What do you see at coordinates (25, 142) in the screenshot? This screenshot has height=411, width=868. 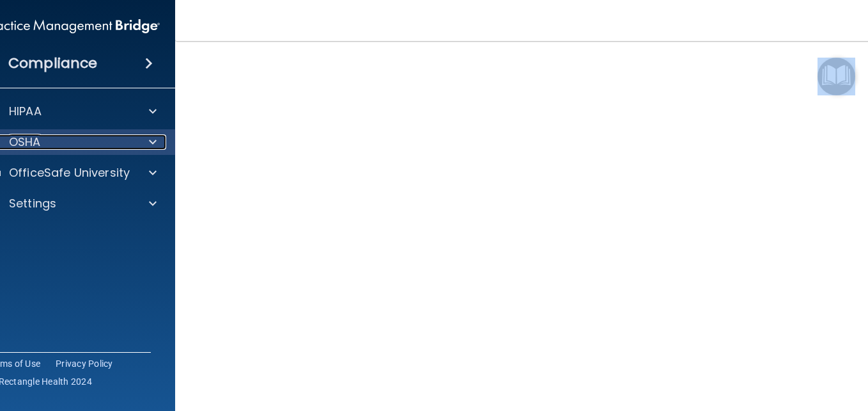 I see `p: OSHA` at bounding box center [25, 142].